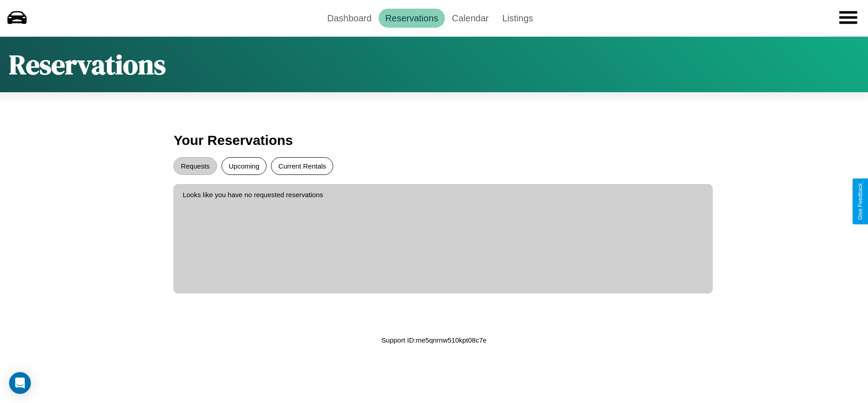 The height and width of the screenshot is (403, 868). What do you see at coordinates (20, 384) in the screenshot?
I see `div: Open Intercom Messenger` at bounding box center [20, 384].